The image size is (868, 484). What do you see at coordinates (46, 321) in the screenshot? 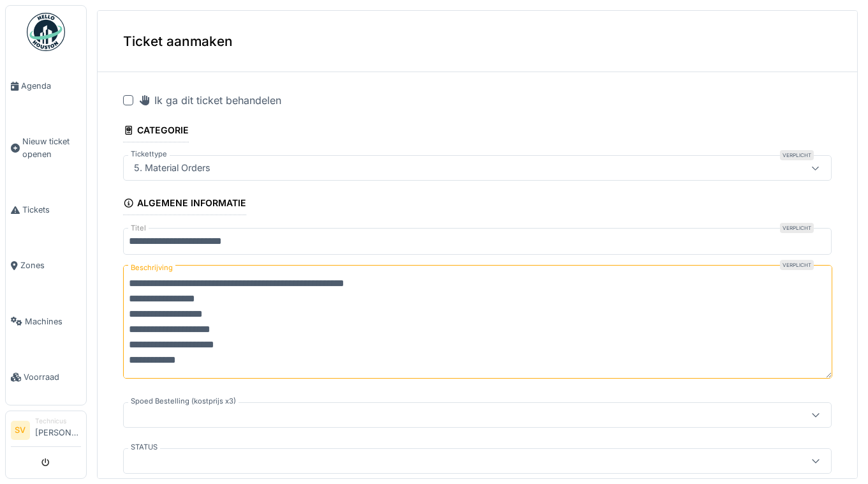
I see `a: Machines` at bounding box center [46, 321].